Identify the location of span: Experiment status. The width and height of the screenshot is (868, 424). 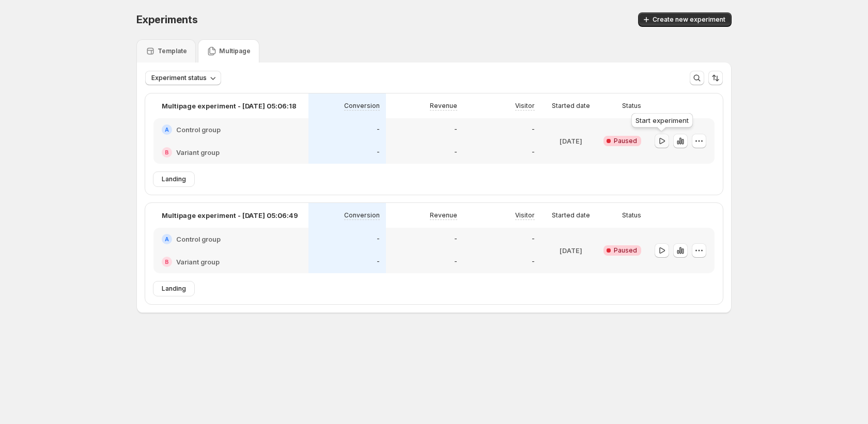
(179, 78).